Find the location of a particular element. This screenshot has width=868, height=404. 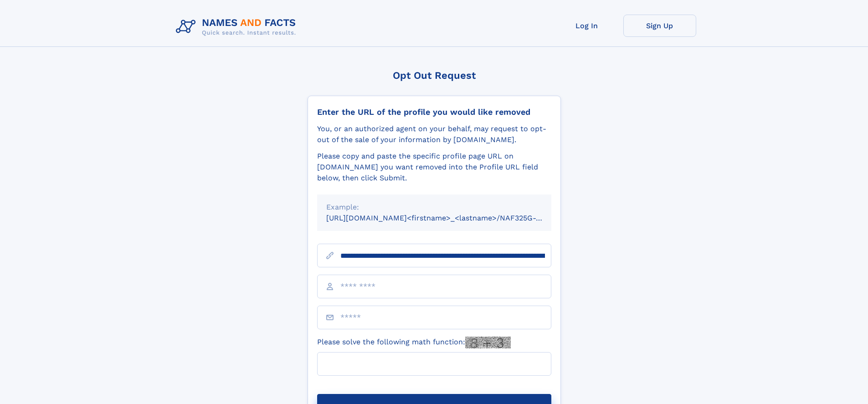

img: Logo Names and Facts is located at coordinates (238, 27).